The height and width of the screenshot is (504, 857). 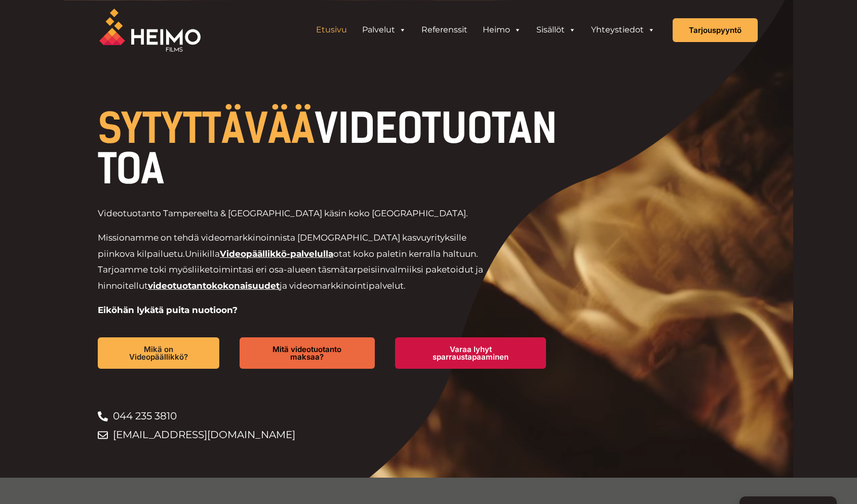 What do you see at coordinates (471, 353) in the screenshot?
I see `span: Varaa lyhyt sparraustapaaminen` at bounding box center [471, 353].